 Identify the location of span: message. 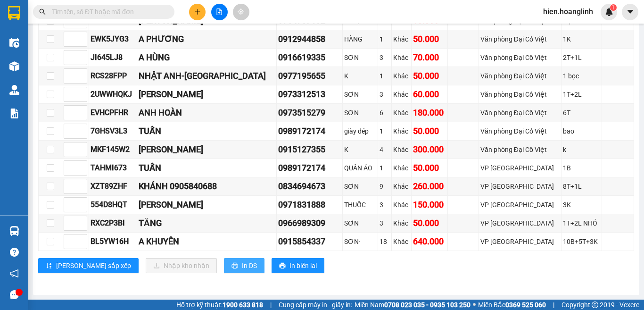
(14, 294).